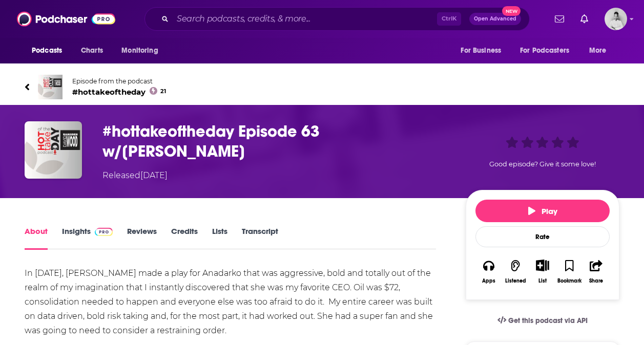  What do you see at coordinates (322, 87) in the screenshot?
I see `a: #hottakeofthedayEpisode from the podcast#hottakeoftheday21` at bounding box center [322, 87].